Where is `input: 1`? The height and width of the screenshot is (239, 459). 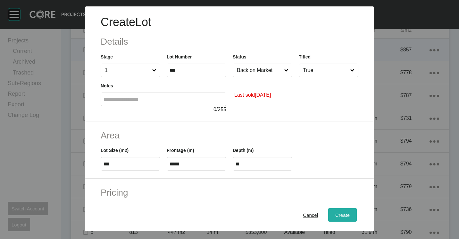 input: 1 is located at coordinates (127, 70).